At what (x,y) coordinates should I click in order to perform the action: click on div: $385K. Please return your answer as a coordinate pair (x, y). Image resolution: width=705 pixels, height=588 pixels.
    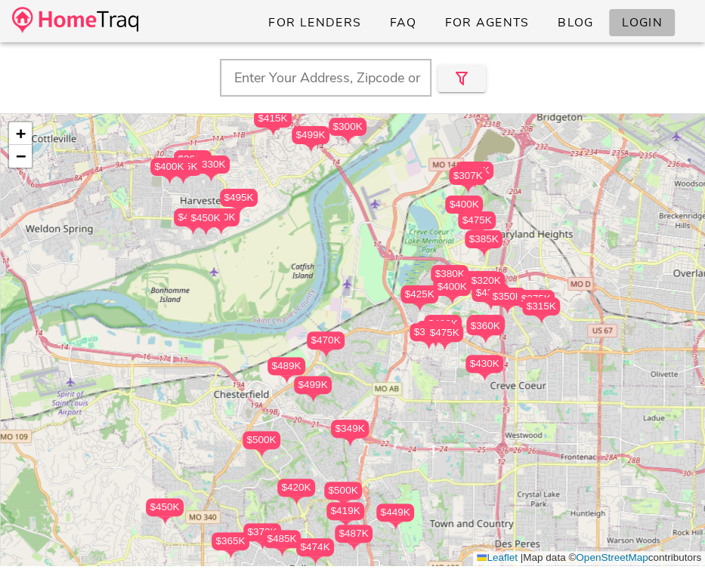
    Looking at the image, I should click on (484, 243).